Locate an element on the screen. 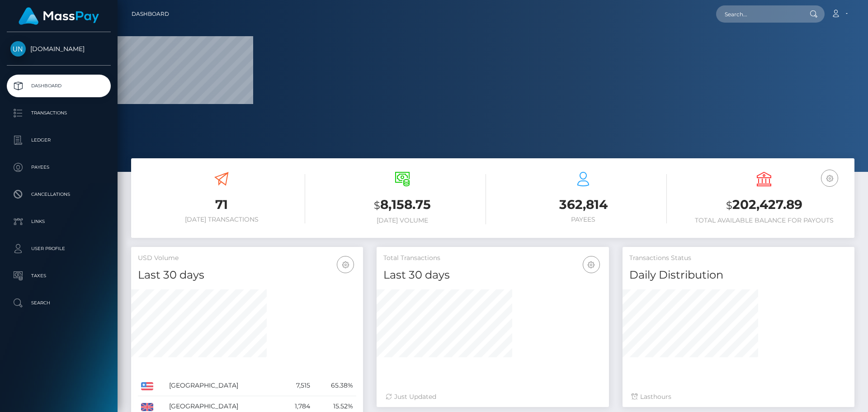 This screenshot has height=412, width=868. h3: 362,814 is located at coordinates (584, 204).